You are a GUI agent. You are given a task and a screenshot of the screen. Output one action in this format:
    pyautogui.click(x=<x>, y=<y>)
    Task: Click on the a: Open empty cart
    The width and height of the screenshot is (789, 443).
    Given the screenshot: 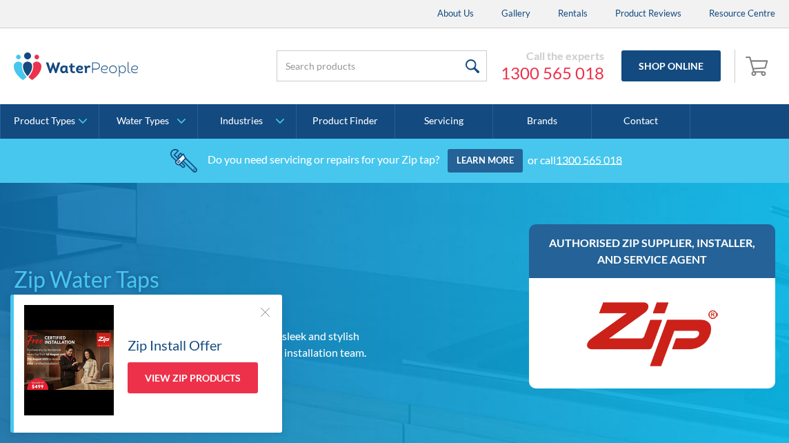 What is the action you would take?
    pyautogui.click(x=759, y=66)
    